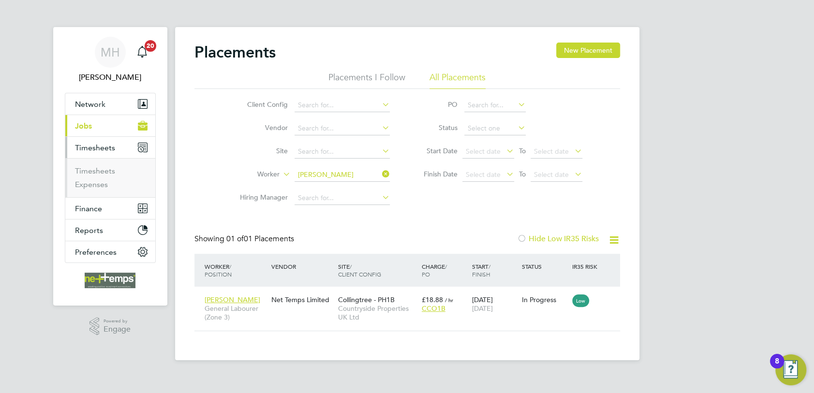 The height and width of the screenshot is (393, 814). Describe the element at coordinates (260, 197) in the screenshot. I see `label: Hiring Manager` at that location.